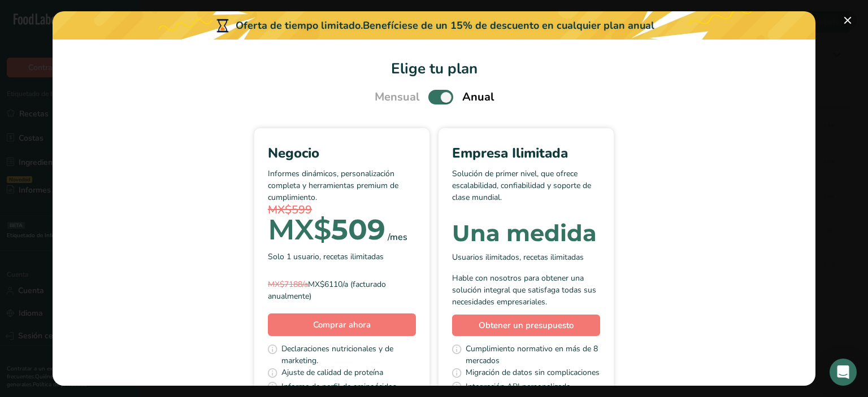  Describe the element at coordinates (522, 185) in the screenshot. I see `font: Solución de primer nivel, que ofrece escalabilidad, confiabilidad y soporte de clase mundial.` at that location.